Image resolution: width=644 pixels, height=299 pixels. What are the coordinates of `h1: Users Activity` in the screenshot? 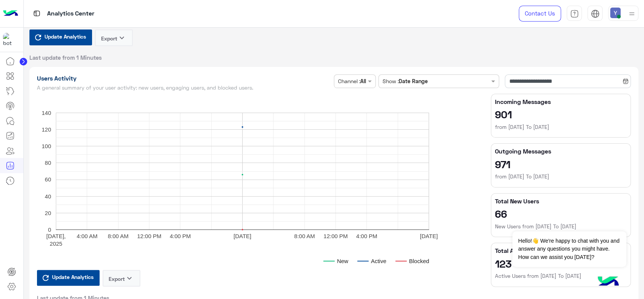 It's located at (184, 78).